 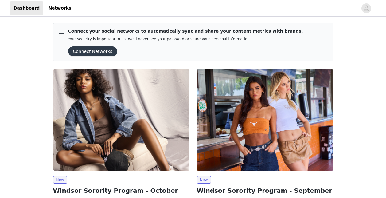 What do you see at coordinates (60, 8) in the screenshot?
I see `a: Networks` at bounding box center [60, 8].